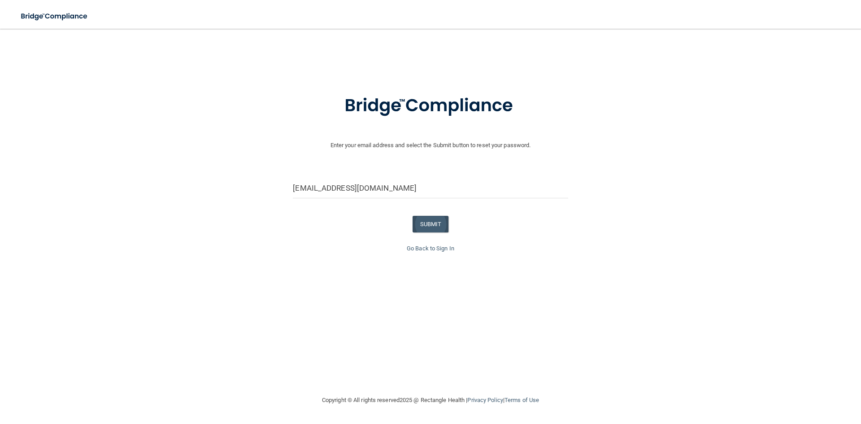 Image resolution: width=861 pixels, height=424 pixels. I want to click on a: Go Back to Sign In, so click(431, 248).